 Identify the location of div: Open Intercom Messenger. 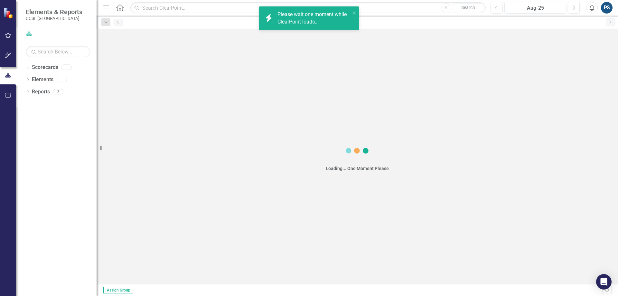
(604, 282).